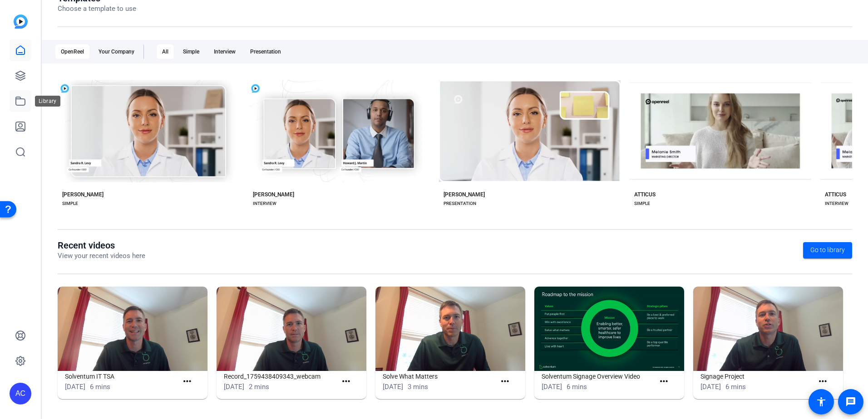 Image resolution: width=868 pixels, height=419 pixels. I want to click on img: Solventum Signage Overview Video, so click(609, 329).